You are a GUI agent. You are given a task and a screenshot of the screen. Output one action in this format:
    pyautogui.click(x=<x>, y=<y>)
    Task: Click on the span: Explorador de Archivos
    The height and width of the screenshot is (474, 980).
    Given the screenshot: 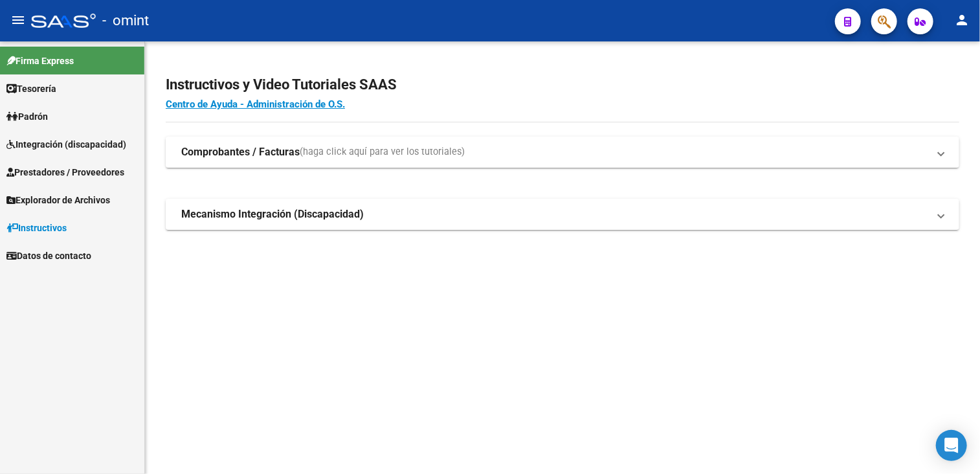 What is the action you would take?
    pyautogui.click(x=58, y=200)
    